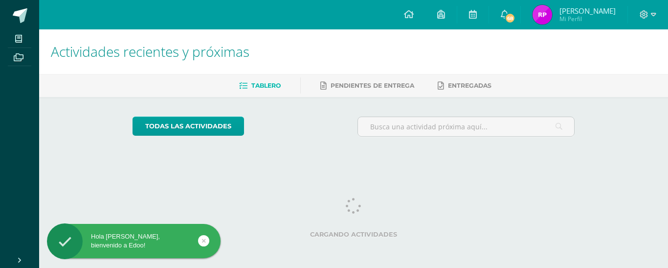  I want to click on input: Busca una actividad próxima aquí..., so click(466, 126).